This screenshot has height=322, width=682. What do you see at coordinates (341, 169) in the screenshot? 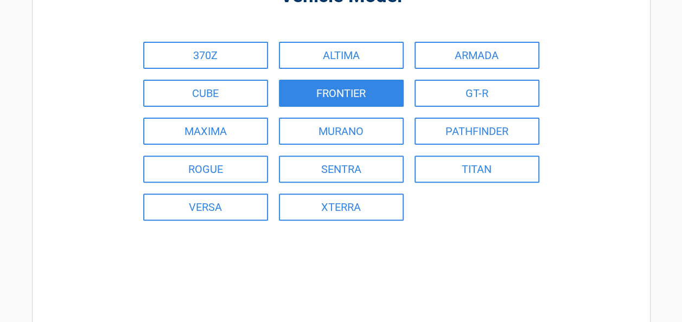
I see `a: SENTRA` at bounding box center [341, 169].